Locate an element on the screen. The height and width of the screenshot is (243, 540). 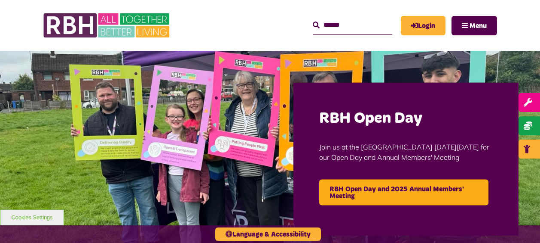
img: RBH is located at coordinates (107, 25).